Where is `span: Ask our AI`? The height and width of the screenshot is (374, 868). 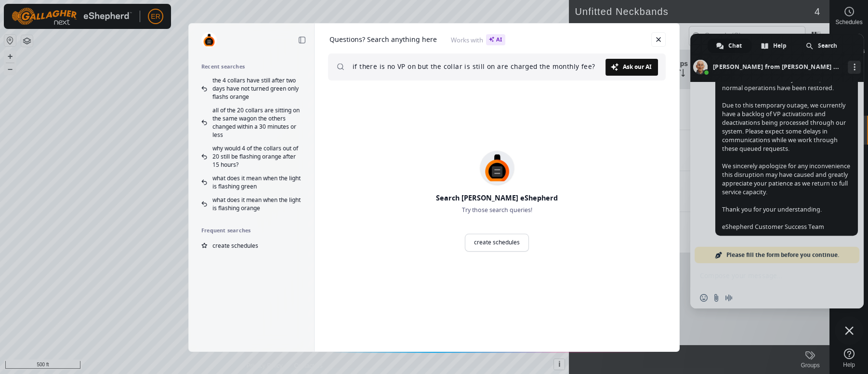 span: Ask our AI is located at coordinates (637, 67).